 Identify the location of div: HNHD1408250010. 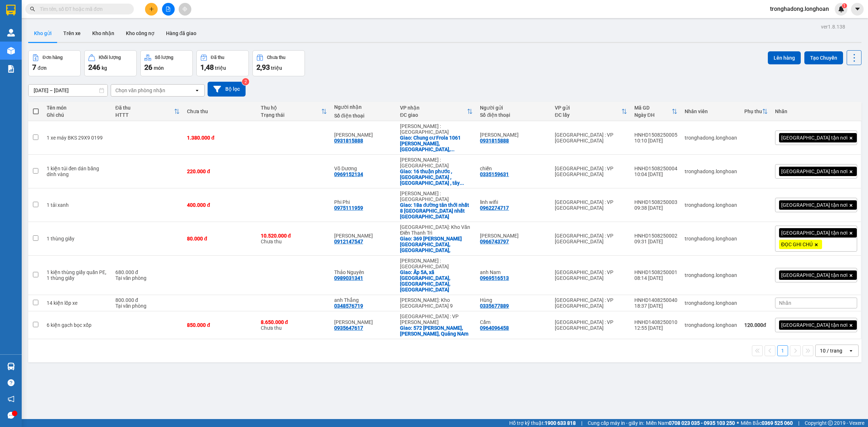
(656, 323).